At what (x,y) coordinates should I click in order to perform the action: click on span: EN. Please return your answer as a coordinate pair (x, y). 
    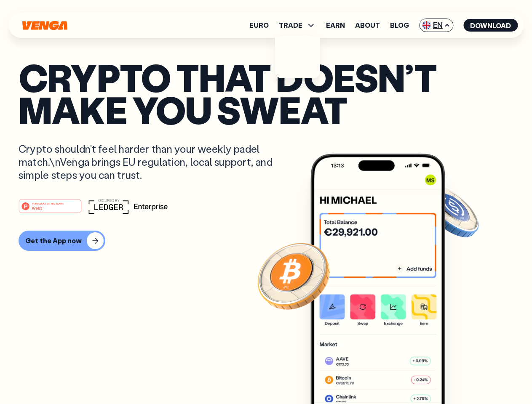
    Looking at the image, I should click on (436, 25).